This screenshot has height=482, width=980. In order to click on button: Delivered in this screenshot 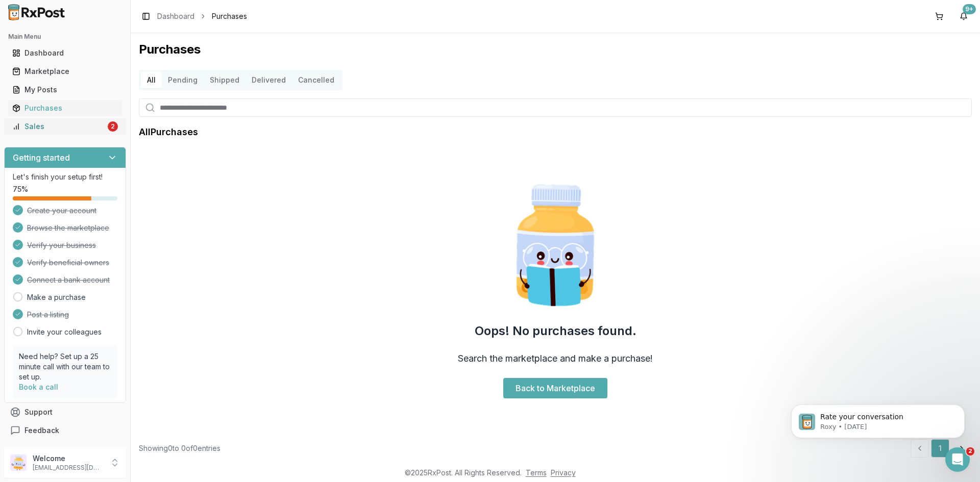, I will do `click(268, 80)`.